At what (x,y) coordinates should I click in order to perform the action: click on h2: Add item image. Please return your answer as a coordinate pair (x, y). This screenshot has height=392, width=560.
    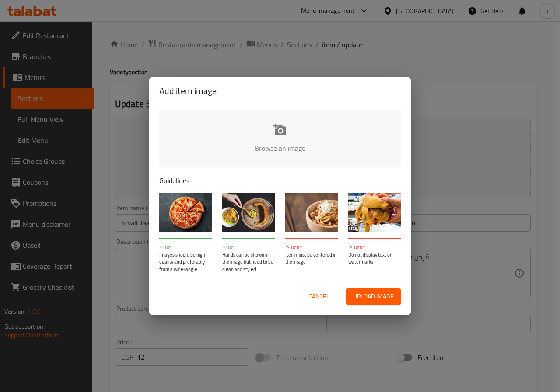
    Looking at the image, I should click on (280, 91).